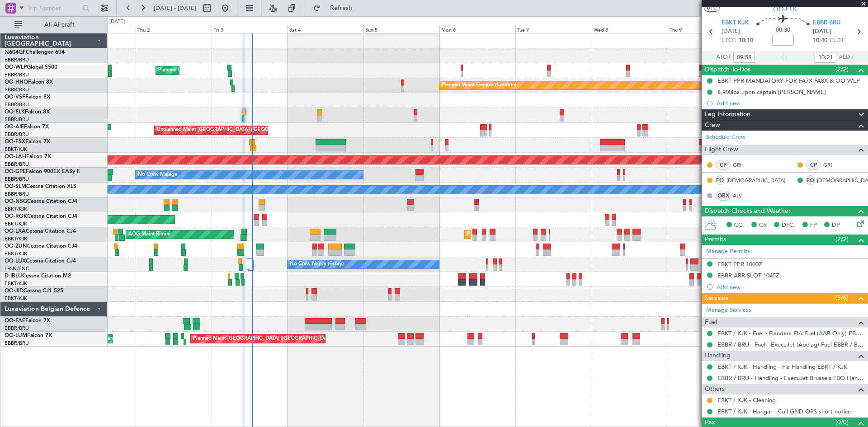  Describe the element at coordinates (13, 276) in the screenshot. I see `span: D-IBLU` at that location.